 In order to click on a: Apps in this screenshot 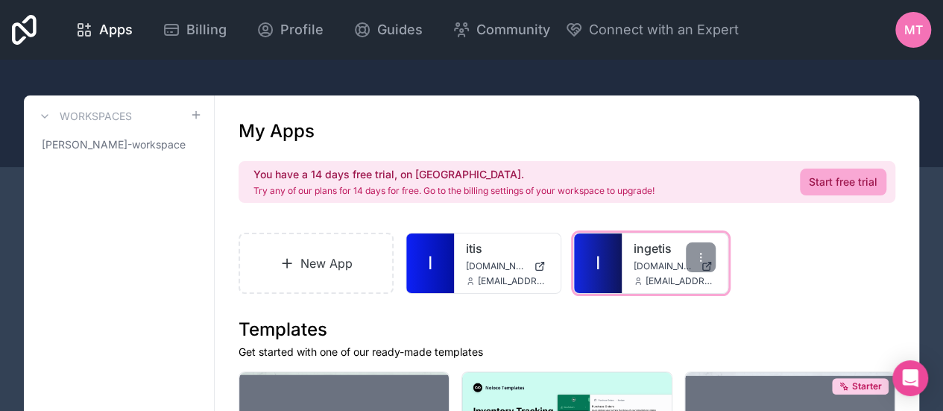, I will do `click(104, 30)`.